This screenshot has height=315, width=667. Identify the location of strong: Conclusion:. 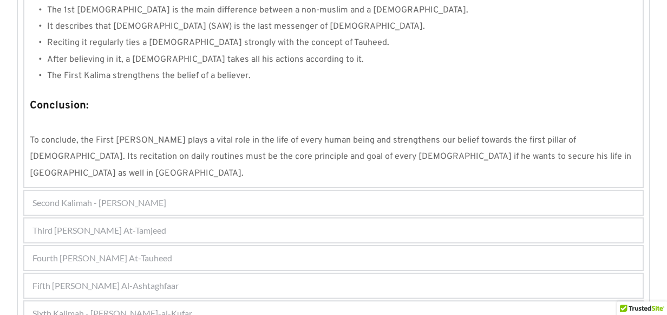
(59, 106).